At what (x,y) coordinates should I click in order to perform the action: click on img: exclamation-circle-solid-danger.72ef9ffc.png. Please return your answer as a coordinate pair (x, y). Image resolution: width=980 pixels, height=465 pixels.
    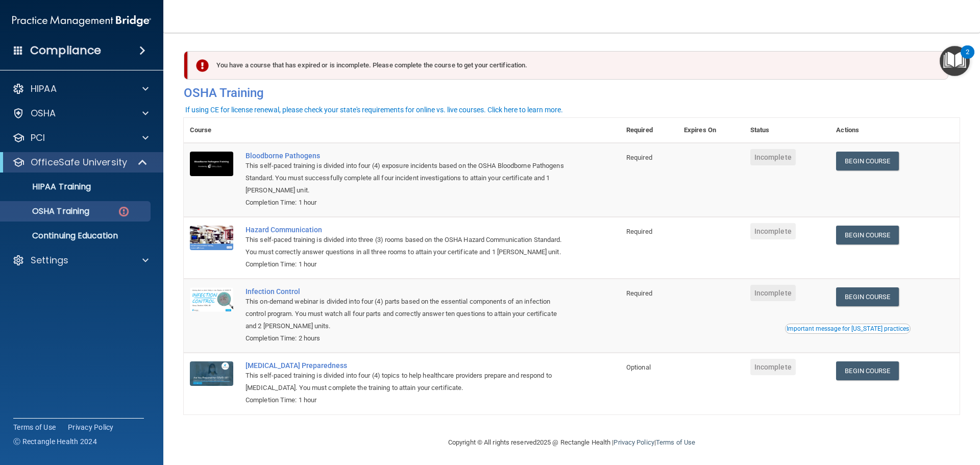
    Looking at the image, I should click on (202, 65).